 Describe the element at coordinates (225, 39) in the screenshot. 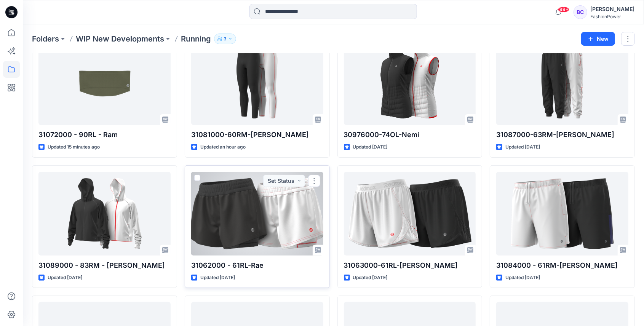

I see `p: 3` at that location.